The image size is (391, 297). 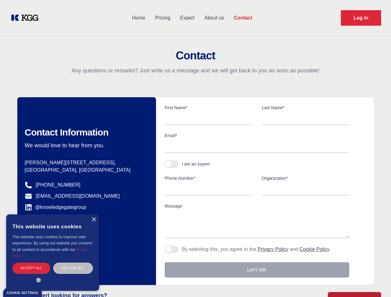 I want to click on a: About us, so click(x=214, y=18).